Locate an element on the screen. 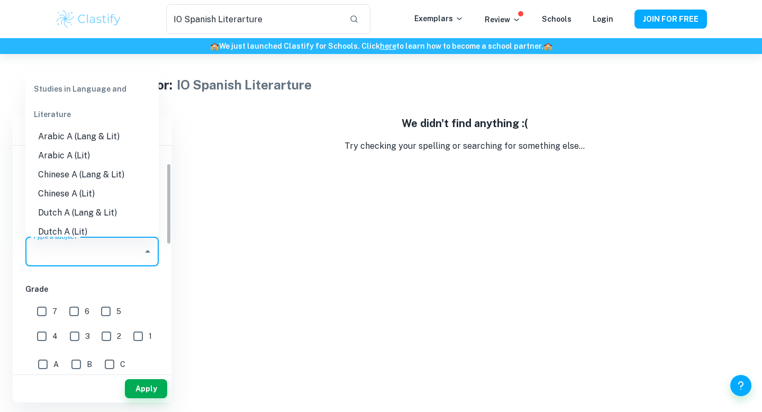  p: Review is located at coordinates (503, 20).